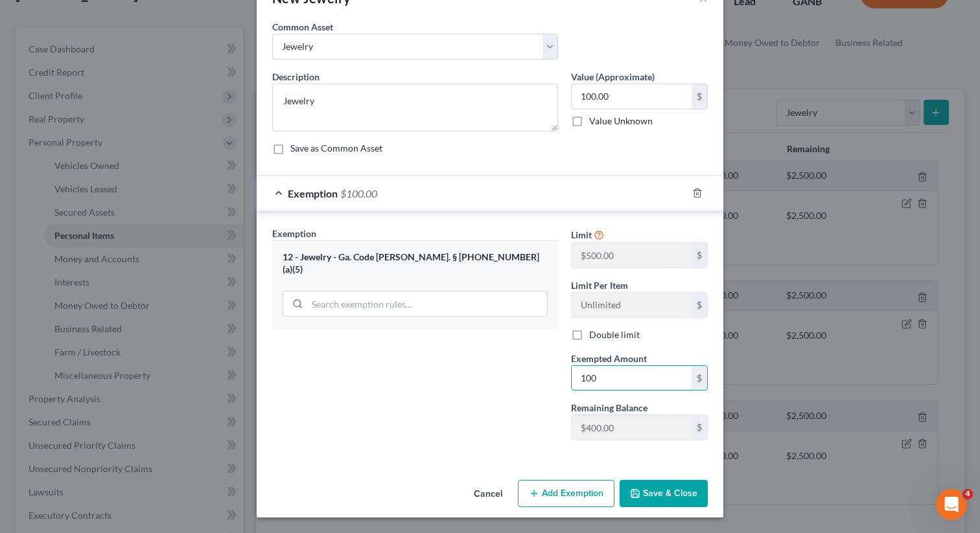  Describe the element at coordinates (358, 193) in the screenshot. I see `span: $100.00` at that location.